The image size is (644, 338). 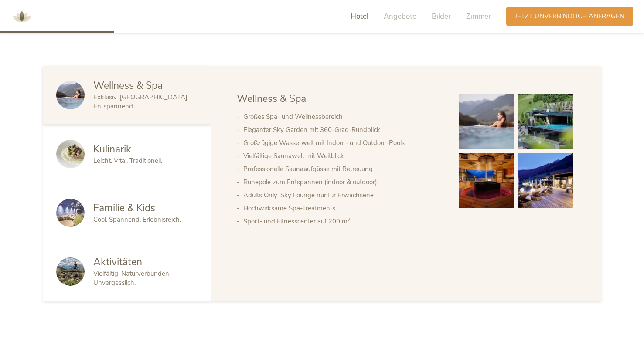 What do you see at coordinates (118, 262) in the screenshot?
I see `span: Aktivitäten` at bounding box center [118, 262].